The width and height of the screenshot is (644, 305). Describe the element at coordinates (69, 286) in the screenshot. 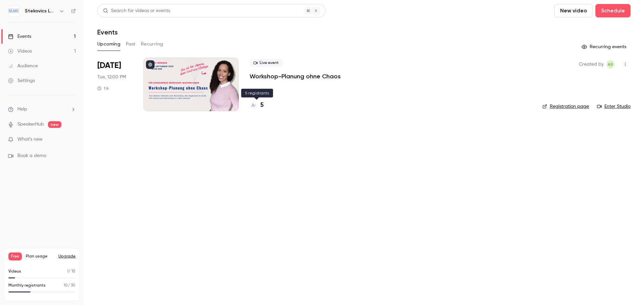

I see `p: / 30` at that location.